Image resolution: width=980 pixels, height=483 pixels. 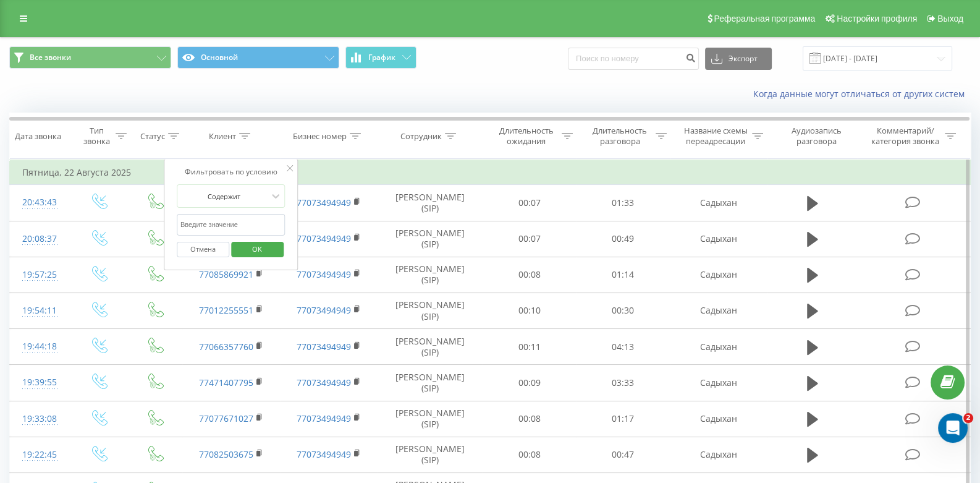 What do you see at coordinates (320, 136) in the screenshot?
I see `div: Бизнес номер` at bounding box center [320, 136].